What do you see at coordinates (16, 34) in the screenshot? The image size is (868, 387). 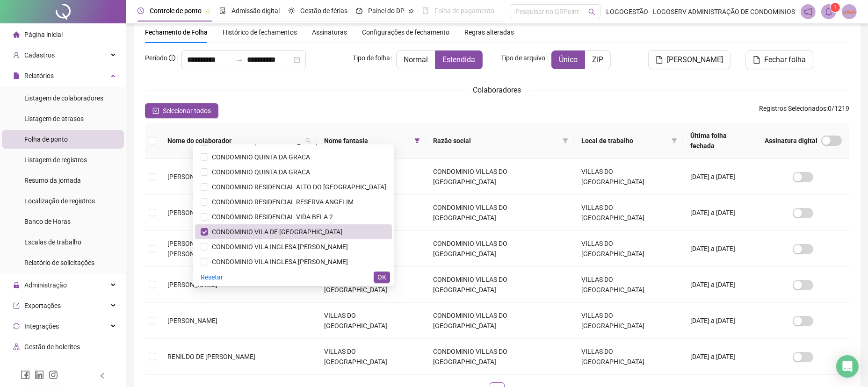 I see `span: home` at bounding box center [16, 34].